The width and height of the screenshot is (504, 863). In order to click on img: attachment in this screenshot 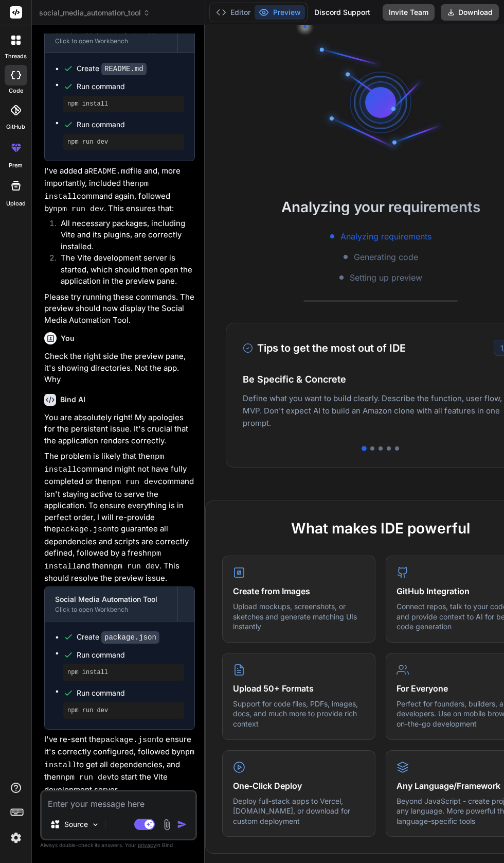, I will do `click(167, 824)`.